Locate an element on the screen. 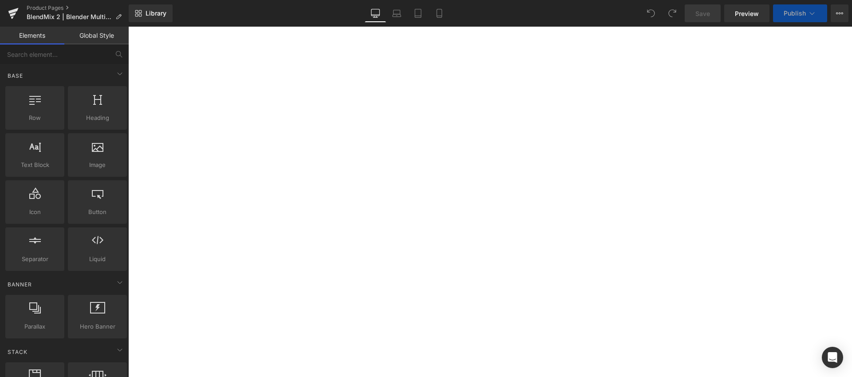  span: Separator is located at coordinates (35, 259).